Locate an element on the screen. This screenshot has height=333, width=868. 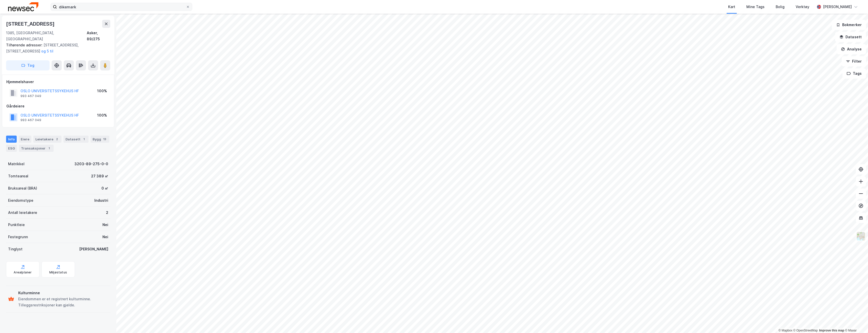
div: Industri is located at coordinates (101, 200).